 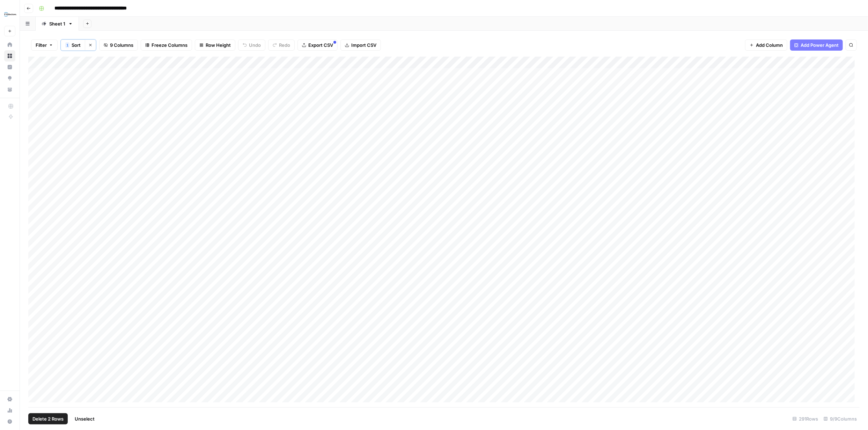 I want to click on div: 9/9 Columns, so click(x=840, y=419).